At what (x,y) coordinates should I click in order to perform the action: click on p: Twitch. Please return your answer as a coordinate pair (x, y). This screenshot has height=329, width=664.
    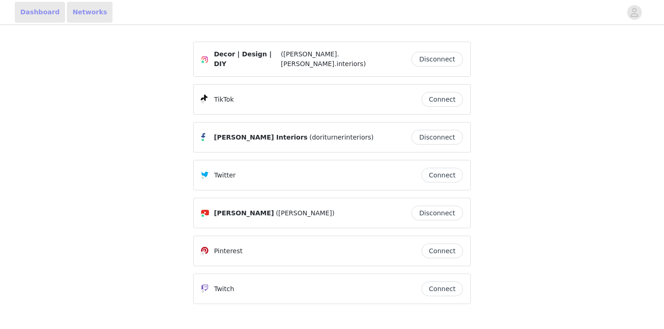
    Looking at the image, I should click on (224, 288).